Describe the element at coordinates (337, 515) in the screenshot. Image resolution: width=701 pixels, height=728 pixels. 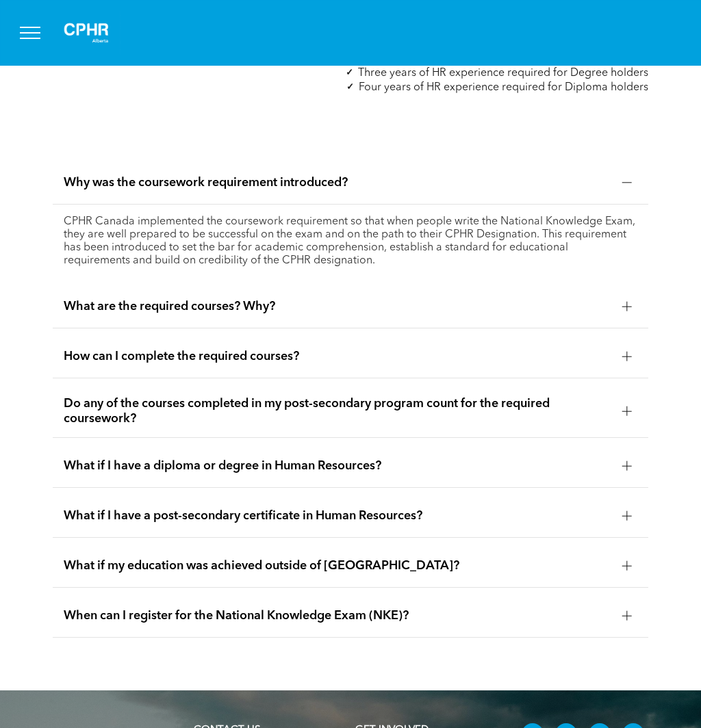
I see `span: What if I have a post-secondary certificate in Human Resources?` at that location.